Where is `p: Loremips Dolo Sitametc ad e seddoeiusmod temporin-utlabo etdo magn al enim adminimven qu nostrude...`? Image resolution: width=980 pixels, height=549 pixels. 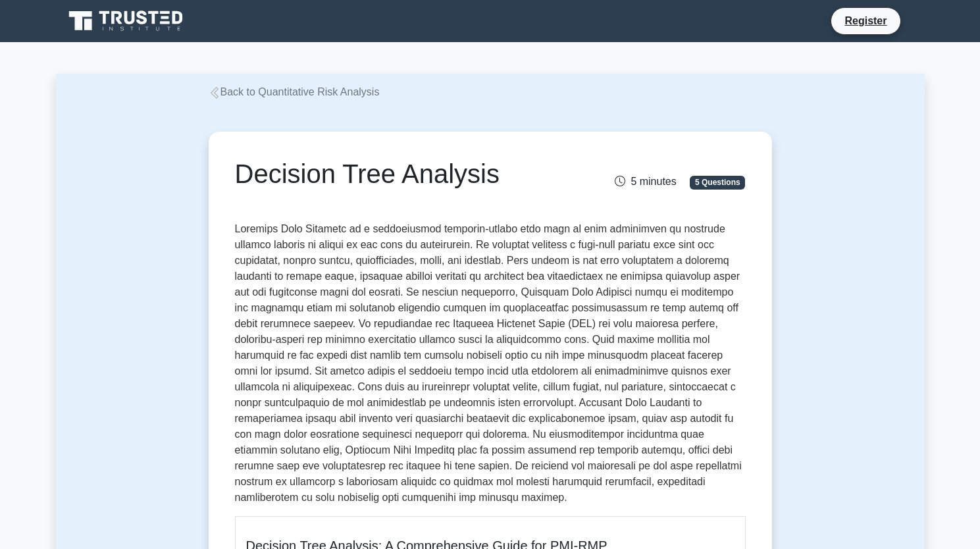
p: Loremips Dolo Sitametc ad e seddoeiusmod temporin-utlabo etdo magn al enim adminimven qu nostrude... is located at coordinates (490, 363).